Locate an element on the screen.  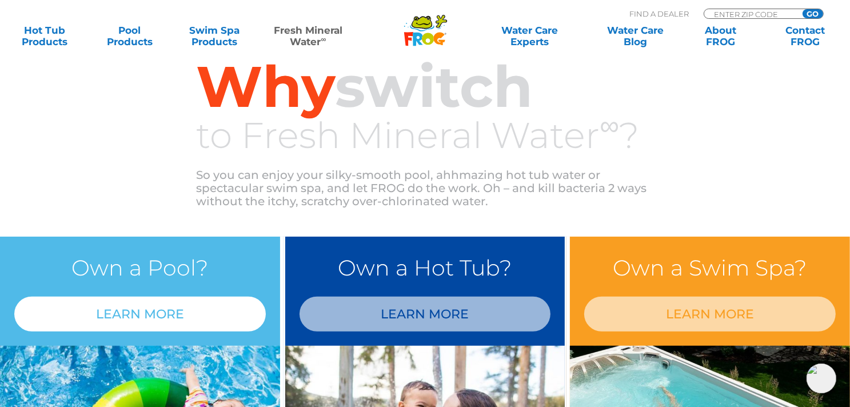
input: Zip Code Form is located at coordinates (751, 14).